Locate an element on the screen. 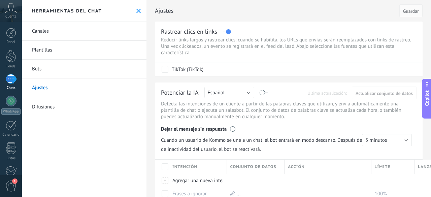  a: Ajustes is located at coordinates (84, 88).